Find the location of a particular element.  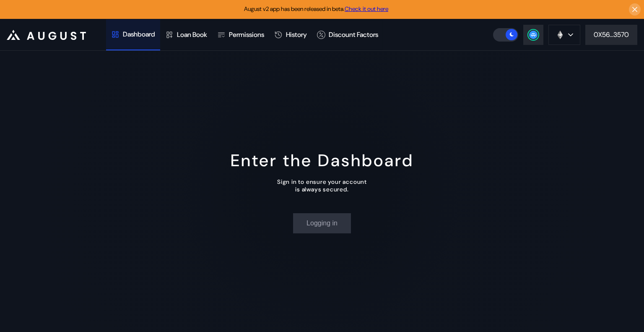

img: chain logo is located at coordinates (560, 35).